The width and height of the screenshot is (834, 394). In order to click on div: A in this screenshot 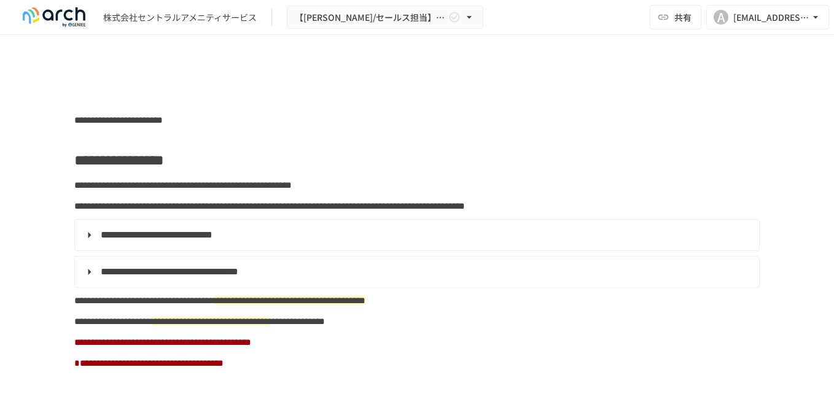, I will do `click(721, 17)`.